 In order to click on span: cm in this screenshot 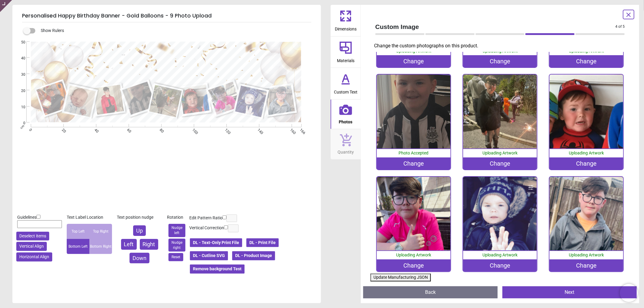, I will do `click(22, 127)`.